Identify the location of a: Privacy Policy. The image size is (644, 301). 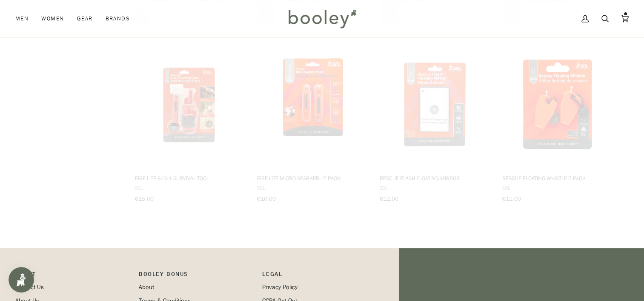
(280, 287).